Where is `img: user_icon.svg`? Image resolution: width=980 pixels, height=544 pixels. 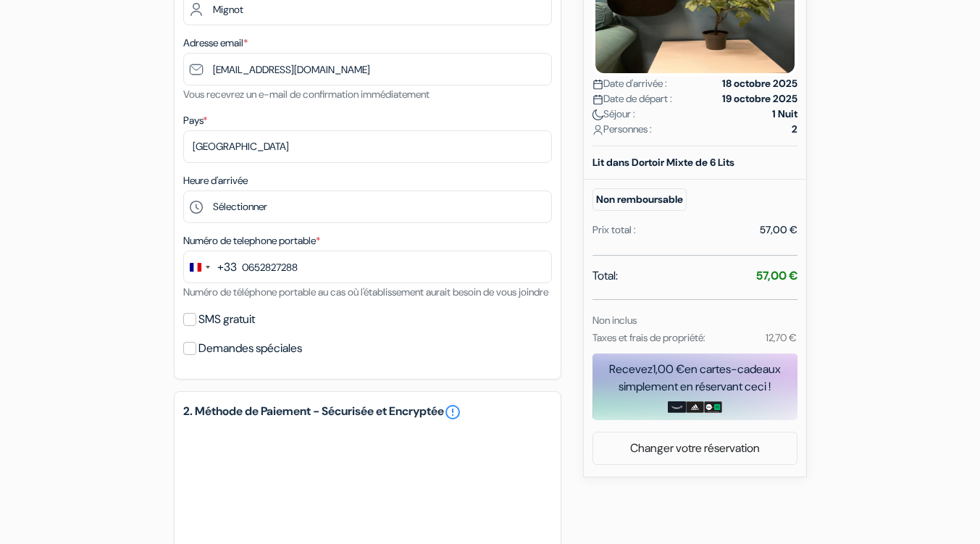
img: user_icon.svg is located at coordinates (598, 129).